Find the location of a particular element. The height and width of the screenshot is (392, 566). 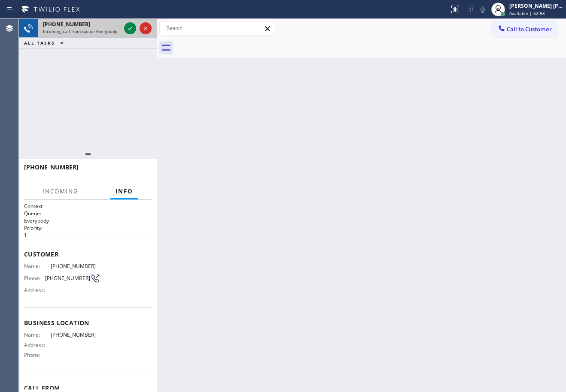

h1: Context is located at coordinates (88, 206).